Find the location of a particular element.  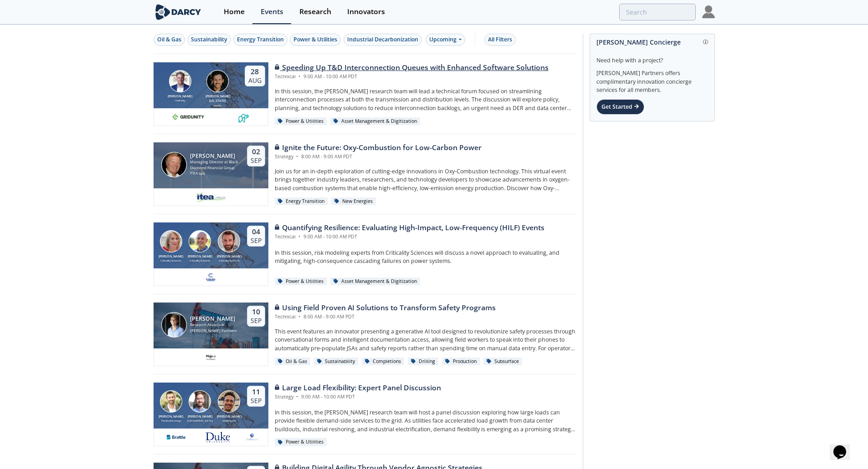

div: GridUnity is located at coordinates (180, 100).